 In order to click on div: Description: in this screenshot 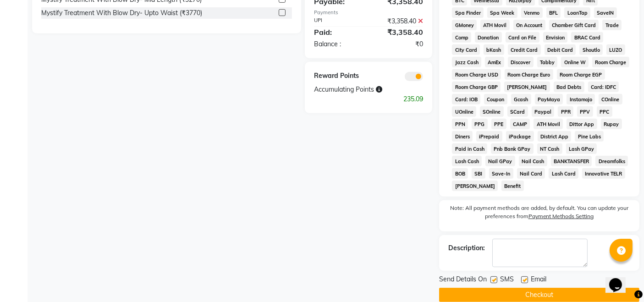, I will do `click(466, 248)`.